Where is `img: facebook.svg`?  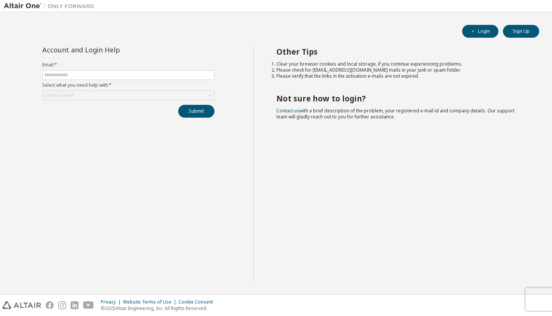
img: facebook.svg is located at coordinates (49, 305).